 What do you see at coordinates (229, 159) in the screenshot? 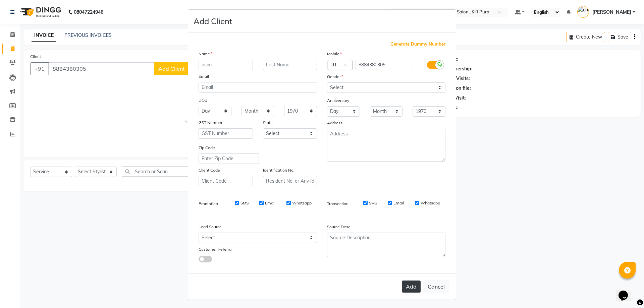
I see `input: Enter Zip Code` at bounding box center [229, 159].